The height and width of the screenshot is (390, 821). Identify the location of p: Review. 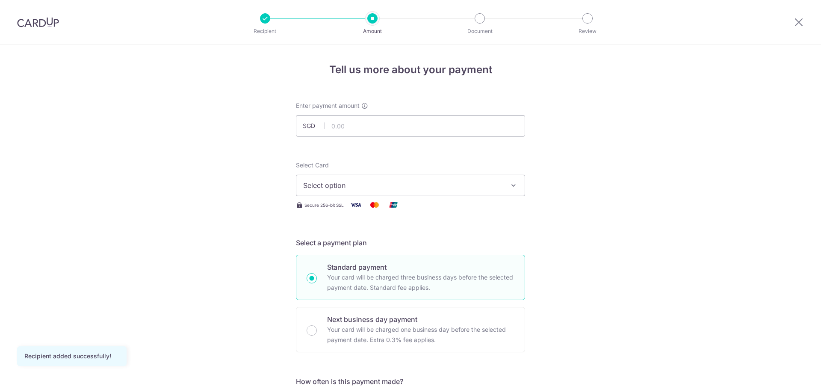
(587, 31).